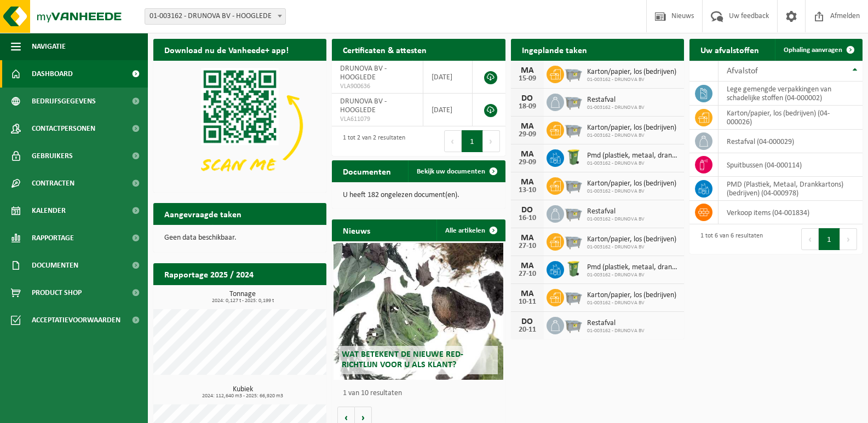  Describe the element at coordinates (527, 191) in the screenshot. I see `div: 13-10` at that location.